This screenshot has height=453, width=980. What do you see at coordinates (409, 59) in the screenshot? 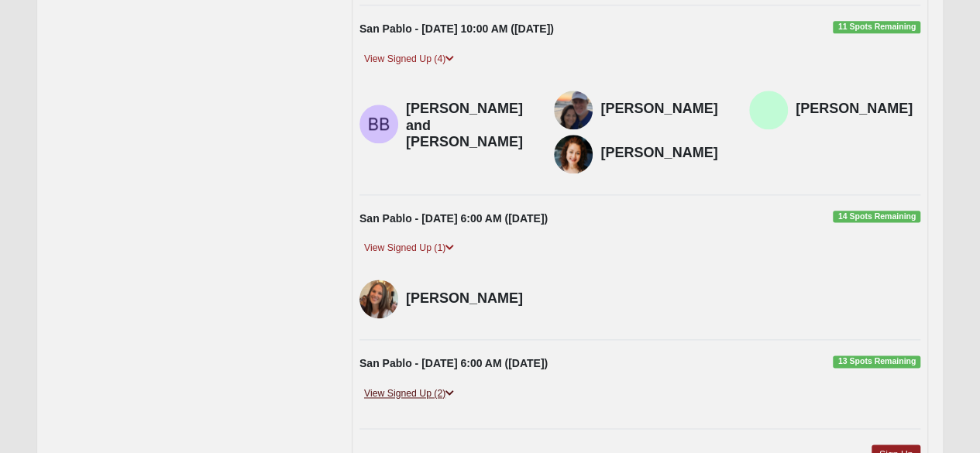
I see `a: View Signed Up (4)` at bounding box center [409, 59].